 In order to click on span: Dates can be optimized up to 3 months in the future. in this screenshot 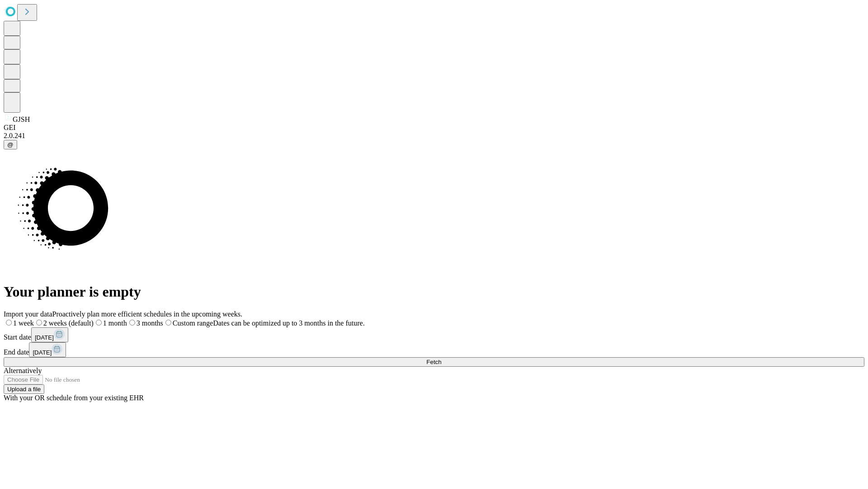, I will do `click(288, 323)`.